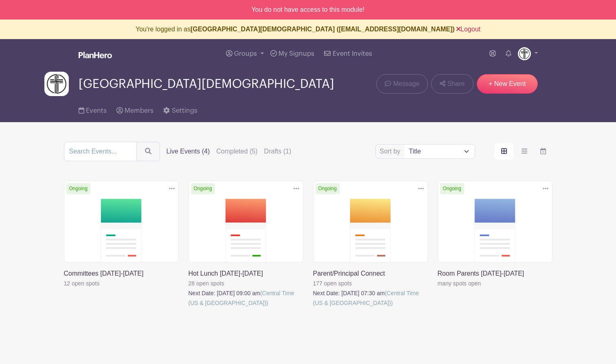  I want to click on label: Live Events (4), so click(188, 151).